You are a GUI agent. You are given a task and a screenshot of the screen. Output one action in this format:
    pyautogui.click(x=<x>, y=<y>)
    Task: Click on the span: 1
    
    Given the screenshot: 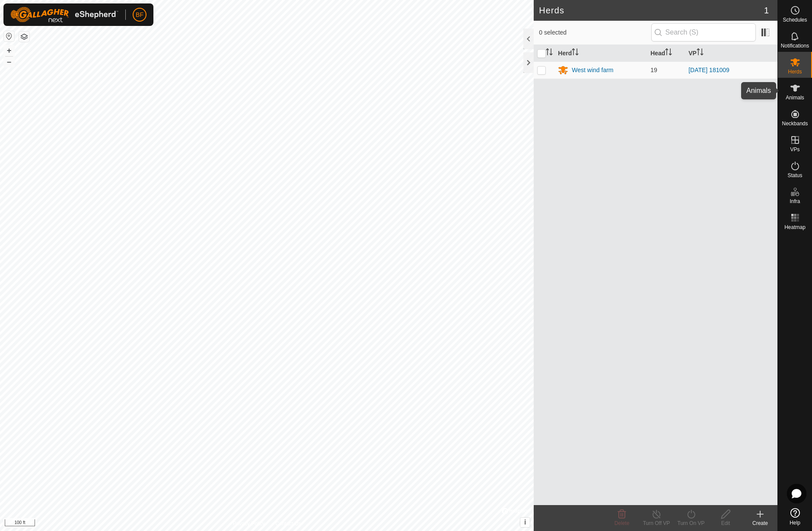 What is the action you would take?
    pyautogui.click(x=767, y=10)
    